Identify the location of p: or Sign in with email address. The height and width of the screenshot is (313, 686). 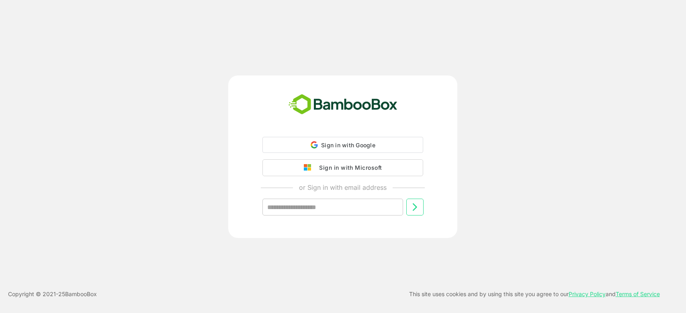
(343, 188).